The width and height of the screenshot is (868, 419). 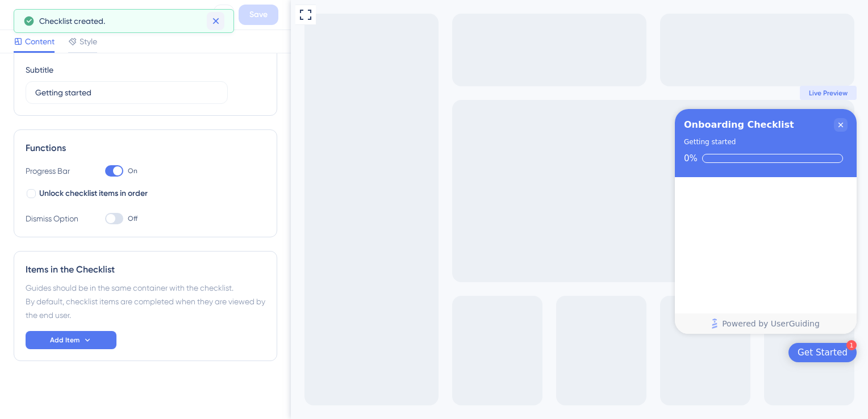 What do you see at coordinates (65, 340) in the screenshot?
I see `span: Add Item` at bounding box center [65, 340].